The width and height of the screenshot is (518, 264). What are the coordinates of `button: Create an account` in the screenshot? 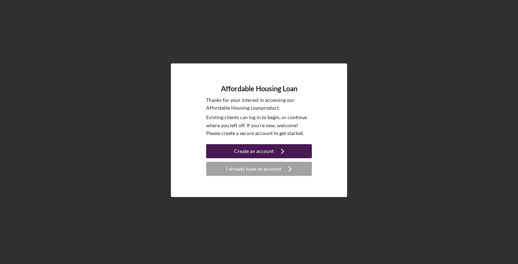 It's located at (259, 151).